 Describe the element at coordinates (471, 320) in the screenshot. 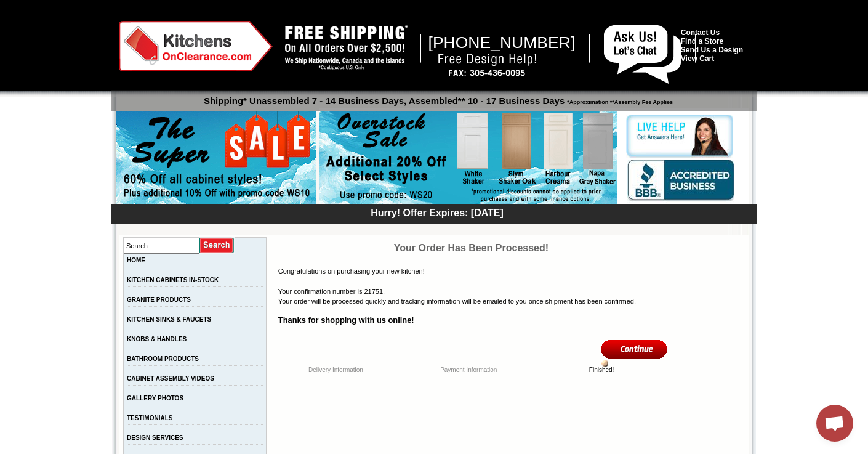

I see `h3: Thanks for shopping with us online!` at that location.